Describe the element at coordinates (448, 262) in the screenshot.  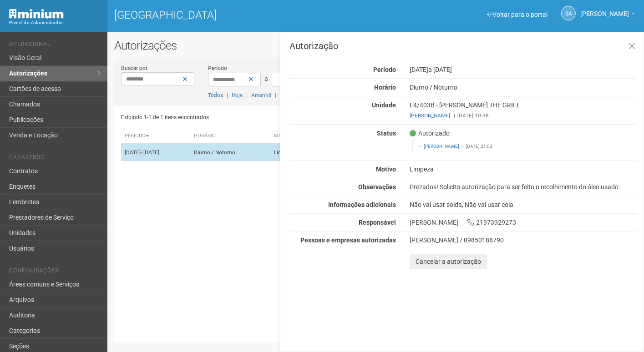
I see `button: Cancelar a autorização` at that location.